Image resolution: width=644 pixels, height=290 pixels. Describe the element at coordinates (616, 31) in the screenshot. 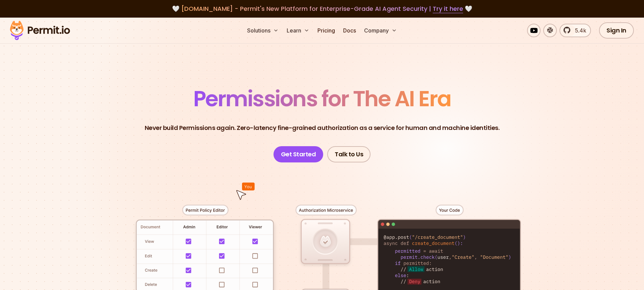

I see `a: Sign In` at that location.